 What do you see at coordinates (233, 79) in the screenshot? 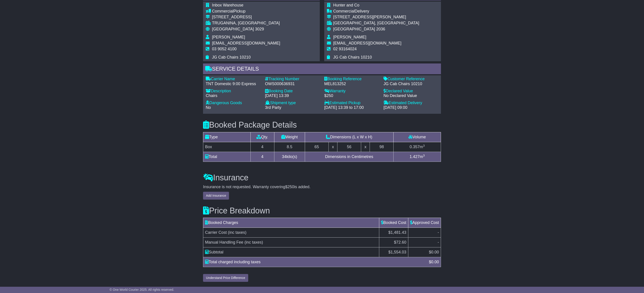
I see `div: Carrier Name` at bounding box center [233, 79].